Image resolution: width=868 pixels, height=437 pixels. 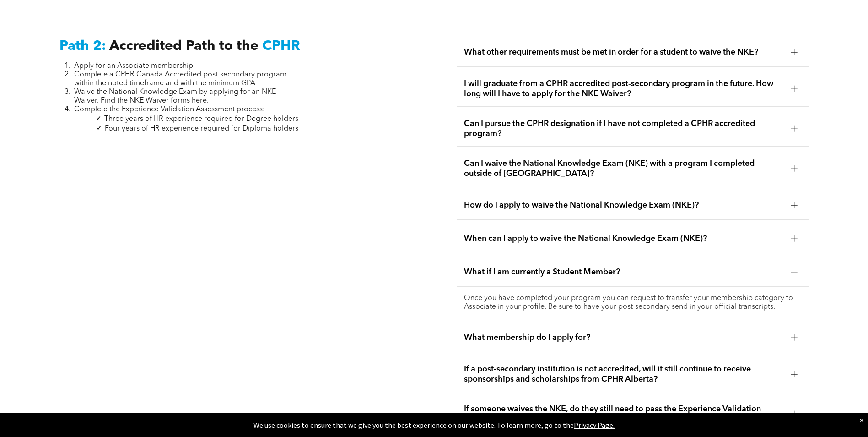 I want to click on span: Path 2:, so click(x=83, y=46).